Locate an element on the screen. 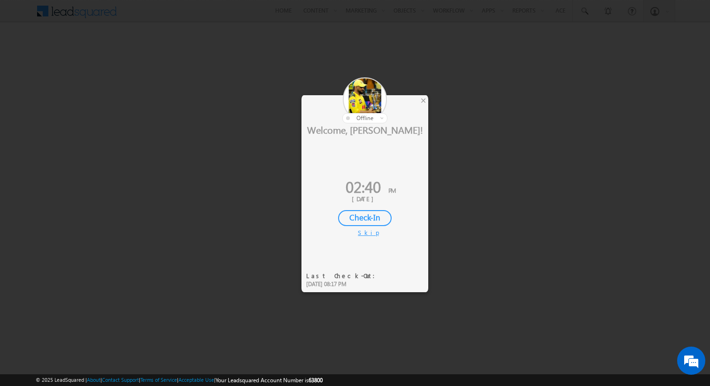 The width and height of the screenshot is (710, 386). span: offline is located at coordinates (365, 118).